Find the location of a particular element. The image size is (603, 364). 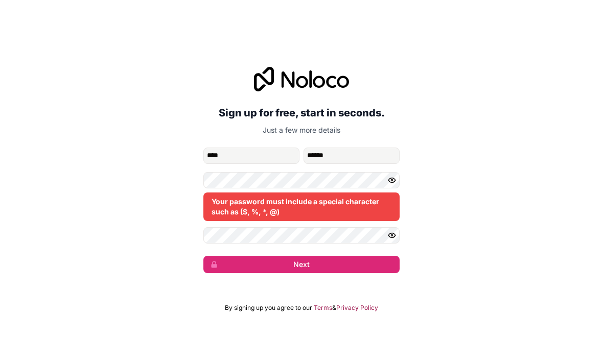

span: By signing up you agree to our is located at coordinates (268, 308).